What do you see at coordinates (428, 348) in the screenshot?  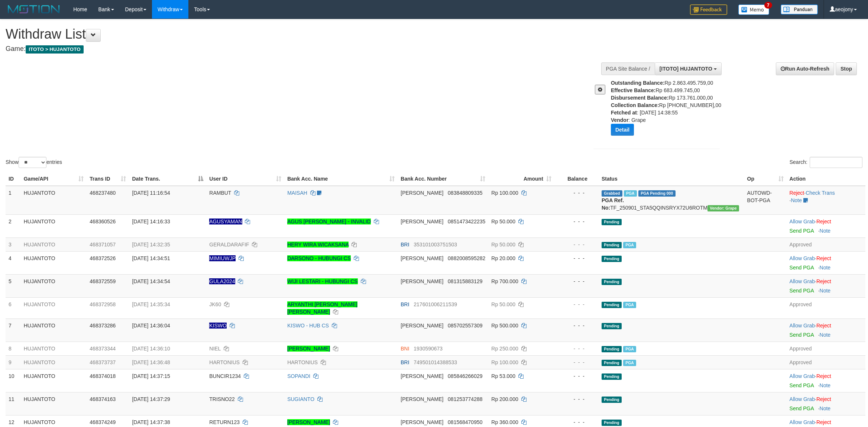 I see `span: Copy 1930590673 to clipboard` at bounding box center [428, 348].